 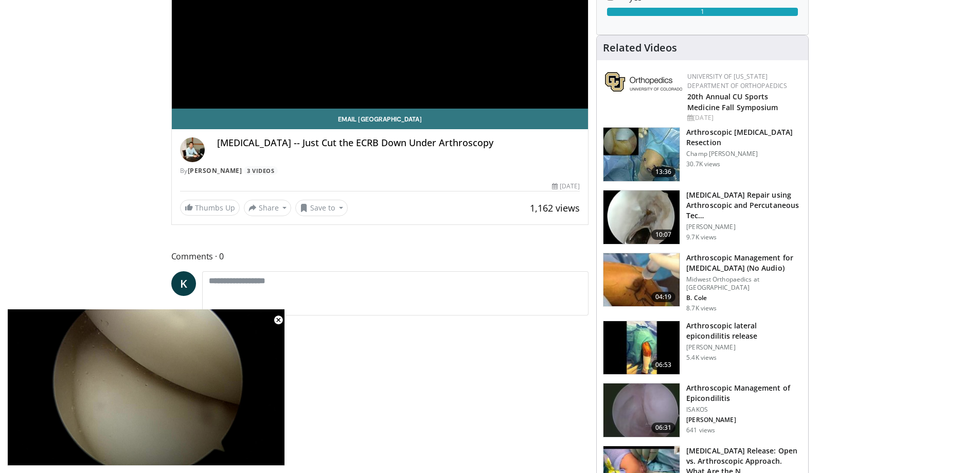 I want to click on img: 355603a8-37da-49b6-856f-e00d7e9307d3.png.150x105_q85_autocrop_double_scale_upscale_version-0.2.png, so click(x=643, y=81).